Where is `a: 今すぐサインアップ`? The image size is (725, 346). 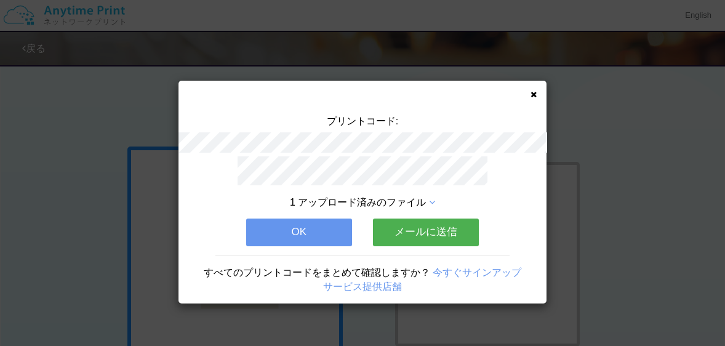 a: 今すぐサインアップ is located at coordinates (477, 272).